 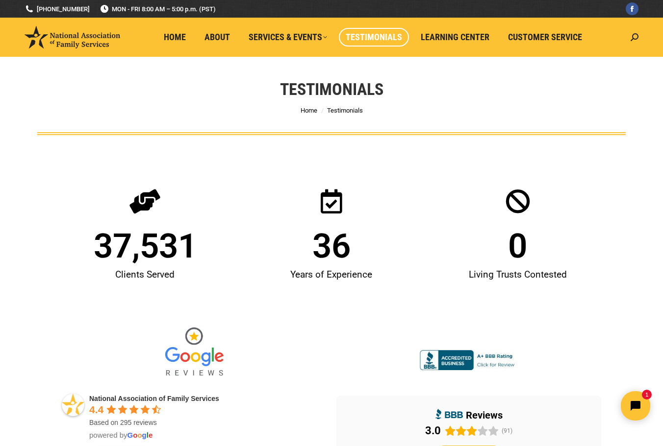 What do you see at coordinates (72, 37) in the screenshot?
I see `img: National Association of Family Services` at bounding box center [72, 37].